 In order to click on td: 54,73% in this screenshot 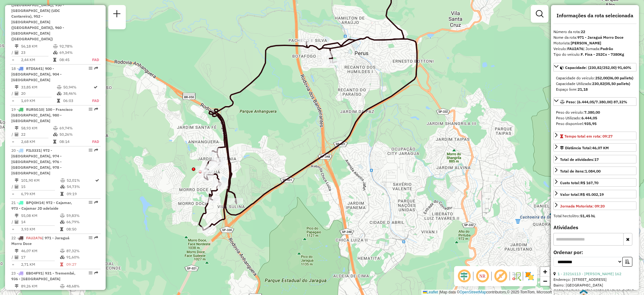, I will do `click(80, 187)`.